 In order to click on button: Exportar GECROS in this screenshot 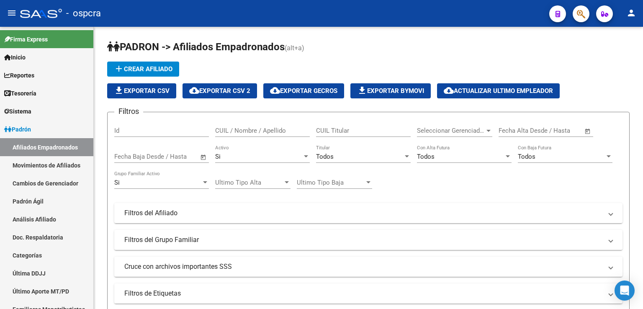, I will do `click(303, 91)`.